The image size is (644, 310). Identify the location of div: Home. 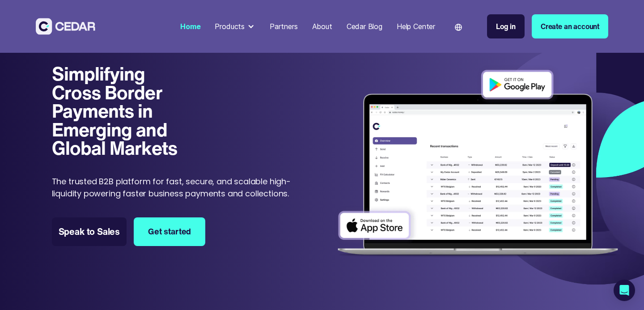
(190, 27).